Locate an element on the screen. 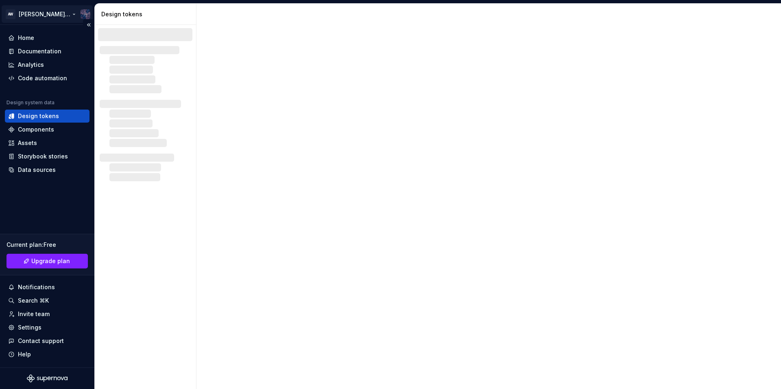  button: Contact support is located at coordinates (47, 341).